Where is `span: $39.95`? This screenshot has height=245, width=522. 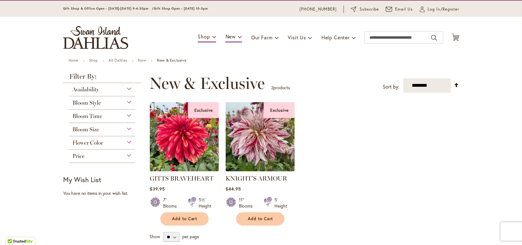 span: $39.95 is located at coordinates (157, 188).